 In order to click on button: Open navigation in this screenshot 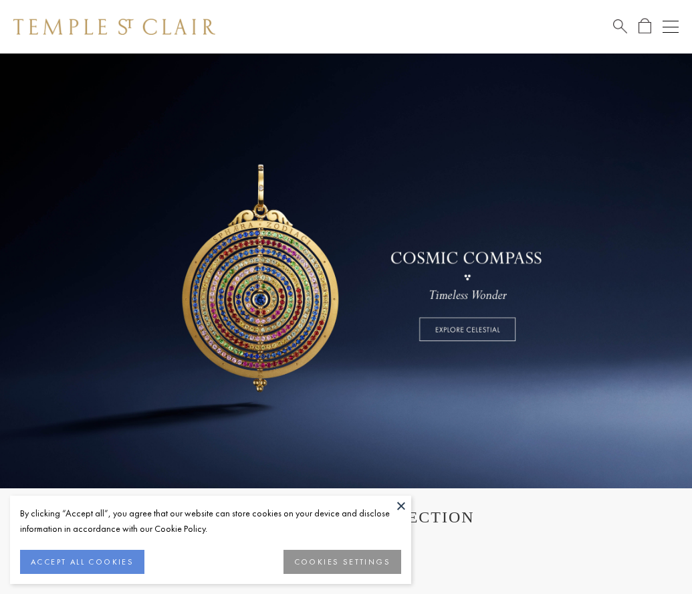, I will do `click(671, 27)`.